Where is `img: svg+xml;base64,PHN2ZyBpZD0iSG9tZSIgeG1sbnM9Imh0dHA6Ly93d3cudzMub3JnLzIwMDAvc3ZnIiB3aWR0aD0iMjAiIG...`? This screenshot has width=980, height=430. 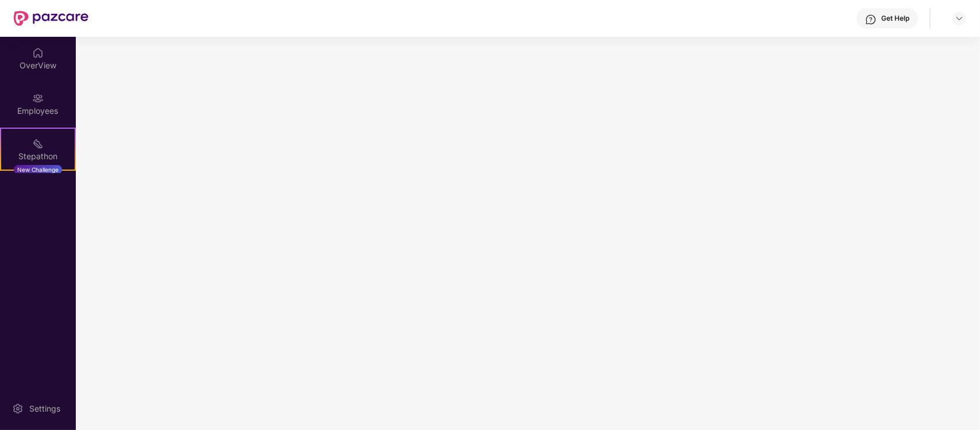
img: svg+xml;base64,PHN2ZyBpZD0iSG9tZSIgeG1sbnM9Imh0dHA6Ly93d3cudzMub3JnLzIwMDAvc3ZnIiB3aWR0aD0iMjAiIG... is located at coordinates (38, 53).